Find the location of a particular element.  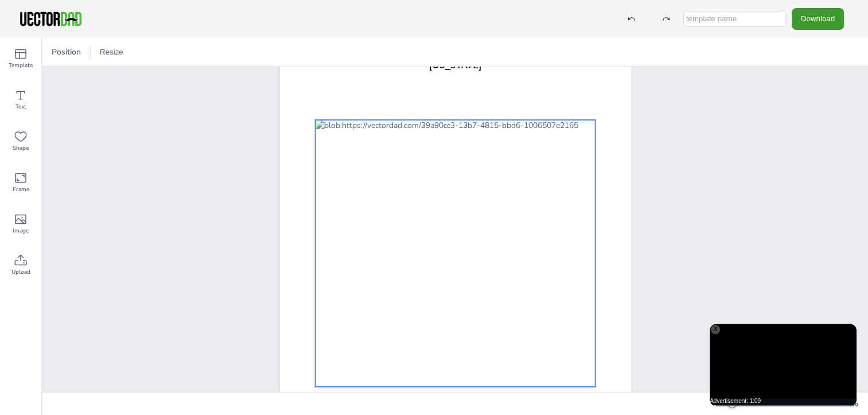

span: Upload is located at coordinates (21, 273).